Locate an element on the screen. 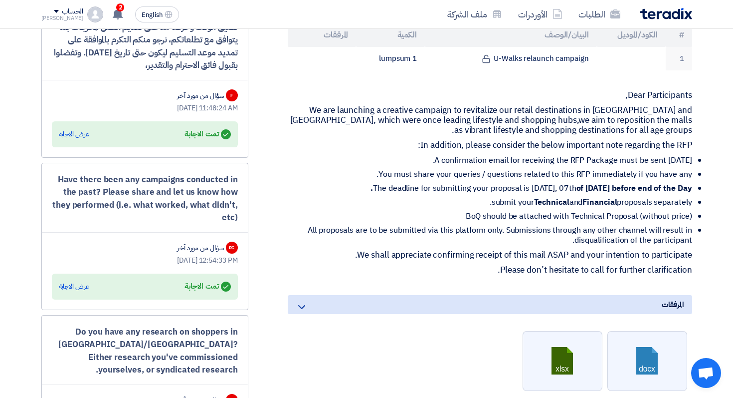 The width and height of the screenshot is (733, 398). div: Open chat is located at coordinates (706, 373).